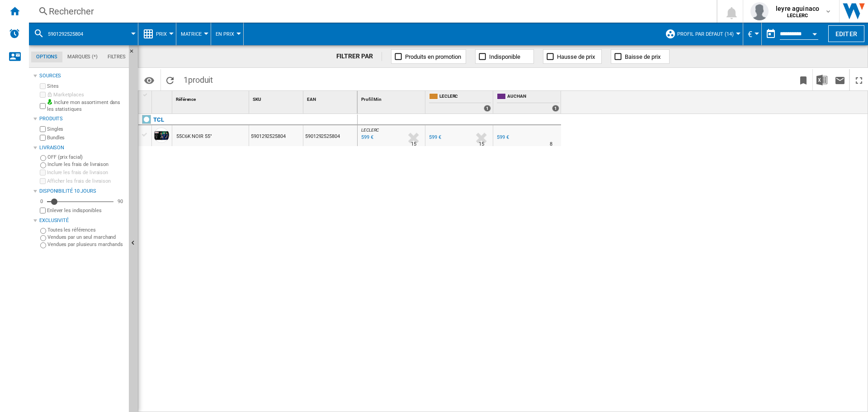  Describe the element at coordinates (86, 129) in the screenshot. I see `label: Singles` at that location.